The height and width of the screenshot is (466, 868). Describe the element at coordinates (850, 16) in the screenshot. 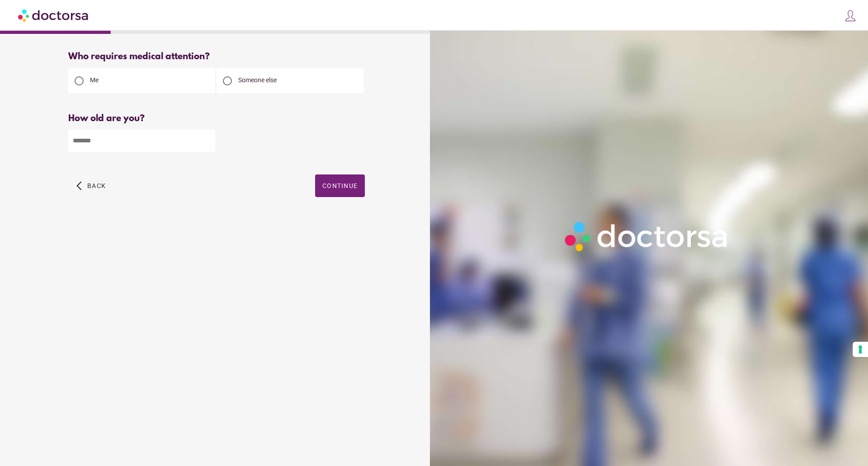

I see `img: icons8-customer-100.png` at that location.